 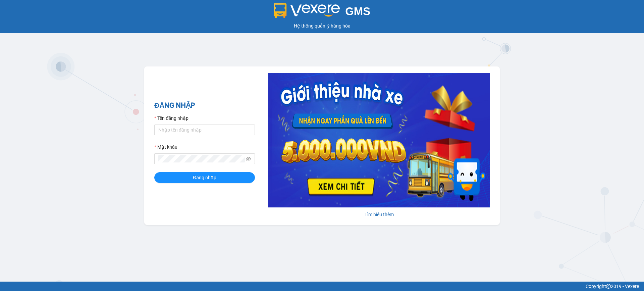 I want to click on div: Hệ thống quản lý hàng hóa, so click(x=322, y=26).